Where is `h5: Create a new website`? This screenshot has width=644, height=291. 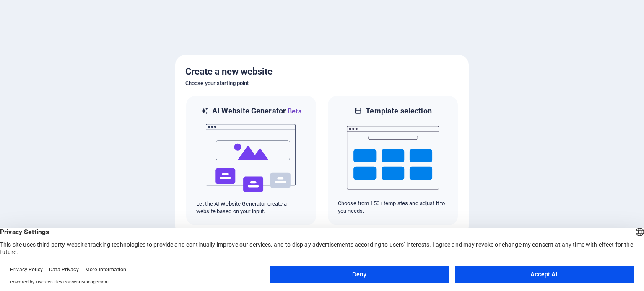 h5: Create a new website is located at coordinates (322, 72).